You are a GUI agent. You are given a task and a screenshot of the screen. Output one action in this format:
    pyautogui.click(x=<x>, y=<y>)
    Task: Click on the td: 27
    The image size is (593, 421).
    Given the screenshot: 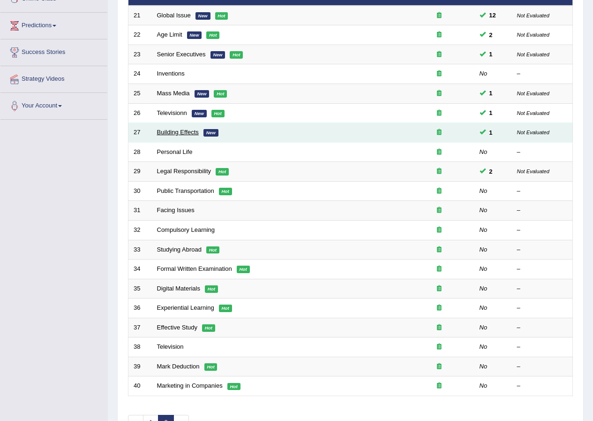 What is the action you would take?
    pyautogui.click(x=140, y=133)
    